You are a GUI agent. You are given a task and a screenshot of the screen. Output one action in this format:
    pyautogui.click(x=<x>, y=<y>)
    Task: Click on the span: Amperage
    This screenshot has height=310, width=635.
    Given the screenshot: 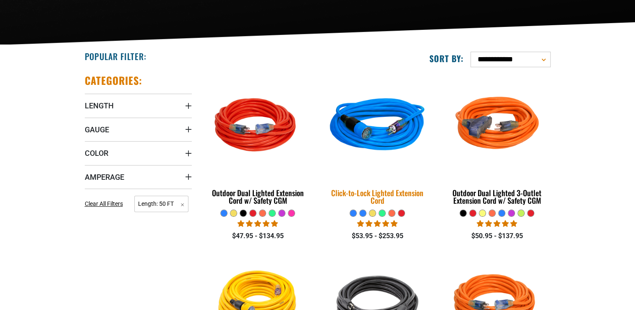 What is the action you would take?
    pyautogui.click(x=104, y=177)
    